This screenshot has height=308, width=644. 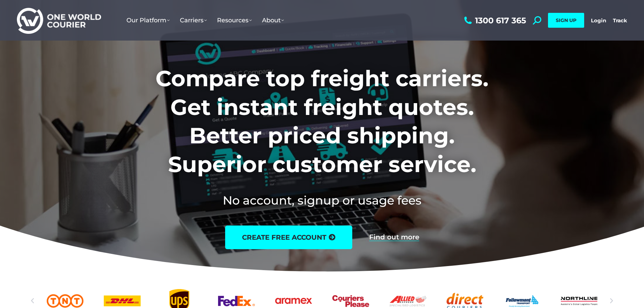 What do you see at coordinates (148, 20) in the screenshot?
I see `a: Our Platform` at bounding box center [148, 20].